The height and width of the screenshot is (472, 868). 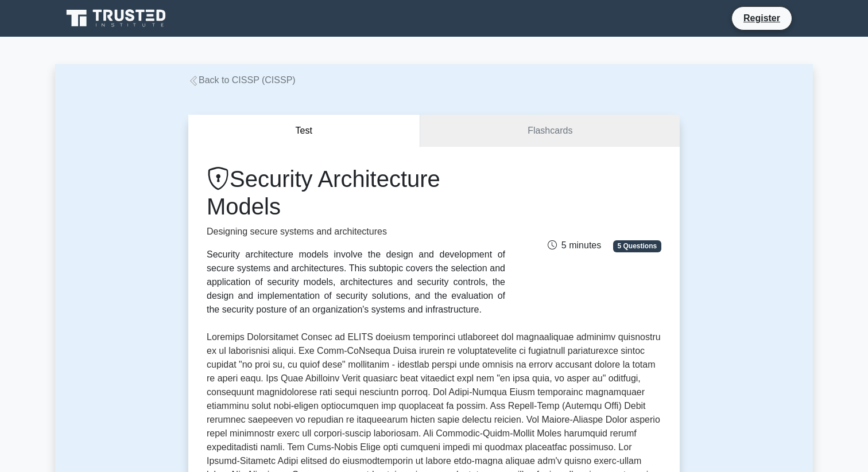 What do you see at coordinates (574, 245) in the screenshot?
I see `span: 5 minutes` at bounding box center [574, 245].